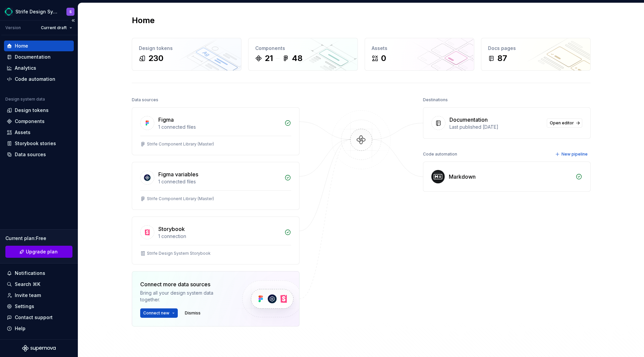  Describe the element at coordinates (20, 328) in the screenshot. I see `div: Help` at that location.